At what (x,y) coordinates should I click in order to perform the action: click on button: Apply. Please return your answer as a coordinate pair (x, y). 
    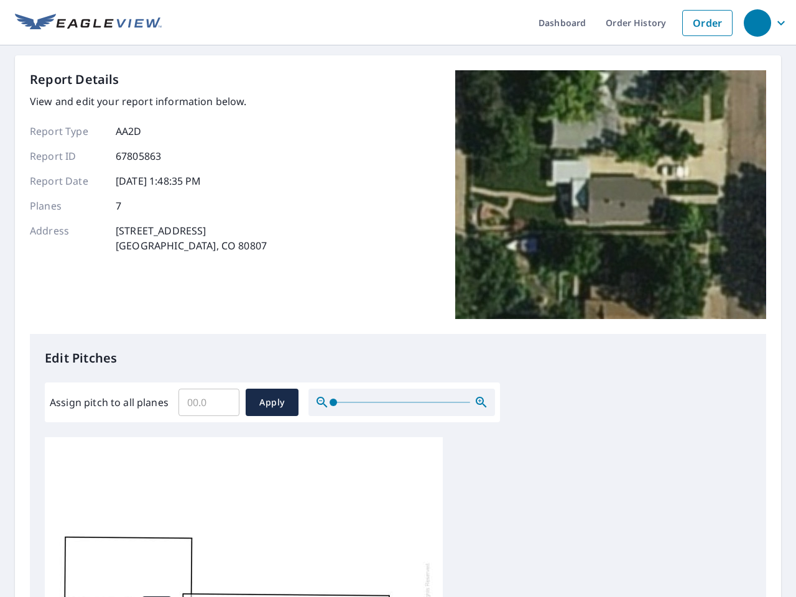
    Looking at the image, I should click on (272, 402).